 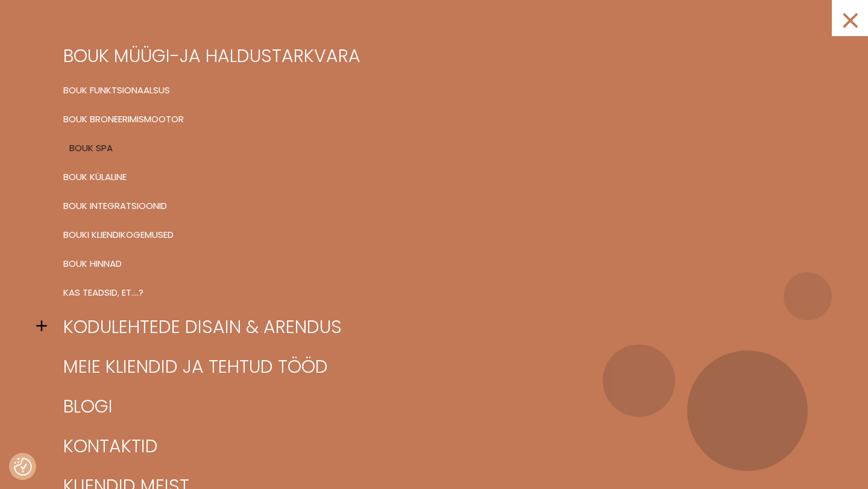 What do you see at coordinates (443, 327) in the screenshot?
I see `a: Kodulehtede disain & arendus` at bounding box center [443, 327].